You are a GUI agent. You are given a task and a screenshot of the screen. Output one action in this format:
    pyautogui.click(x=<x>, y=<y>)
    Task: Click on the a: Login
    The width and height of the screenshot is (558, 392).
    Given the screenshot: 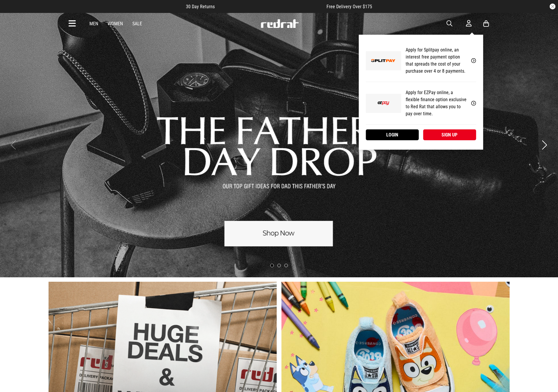 What is the action you would take?
    pyautogui.click(x=392, y=135)
    